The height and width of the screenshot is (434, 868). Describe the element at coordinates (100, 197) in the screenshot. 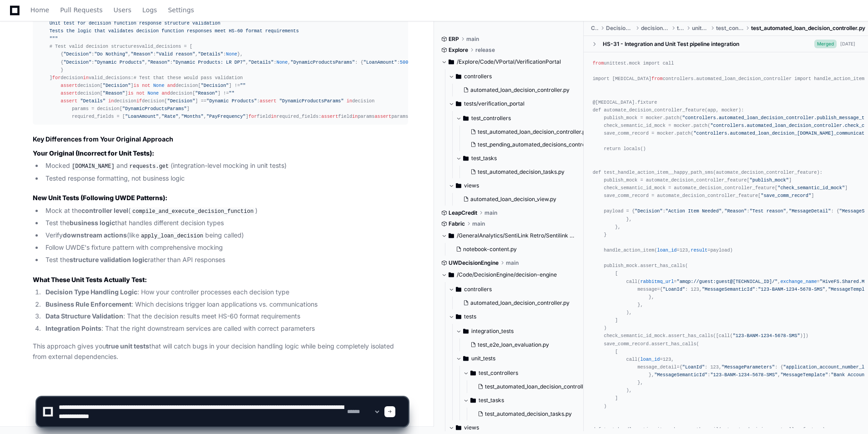

I see `strong: New Unit Tests (Following UWDE Patterns):` at that location.